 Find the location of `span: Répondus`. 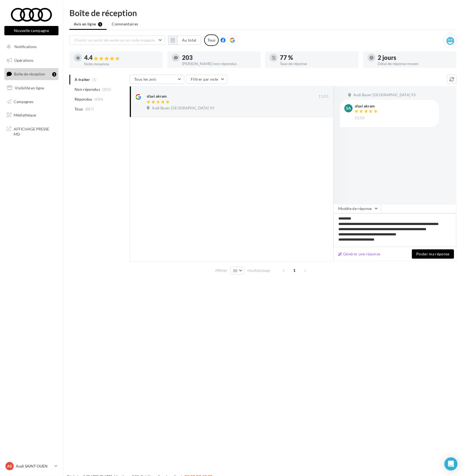

span: Répondus is located at coordinates (84, 99).